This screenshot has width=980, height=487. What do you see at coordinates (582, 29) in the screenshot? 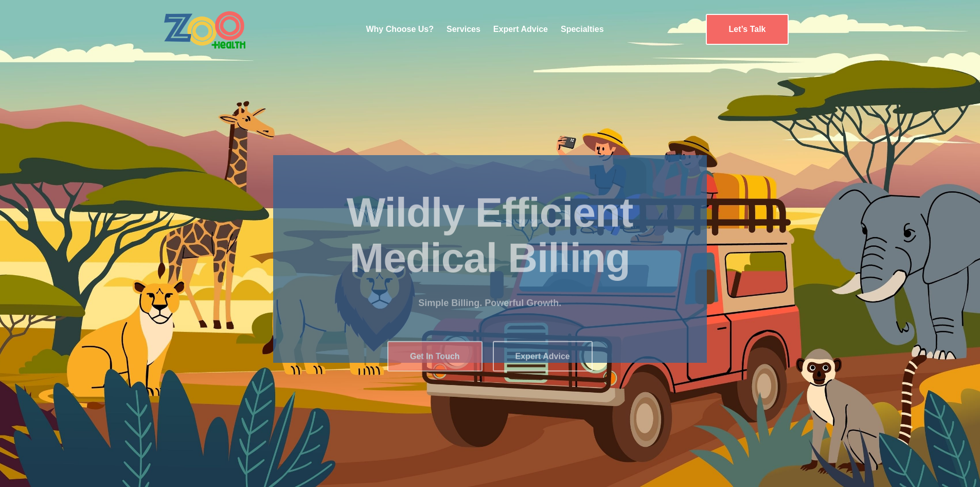
I see `a: Specialties` at bounding box center [582, 29].